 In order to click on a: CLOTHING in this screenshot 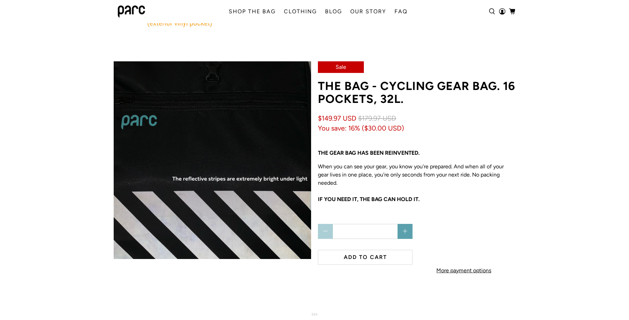, I will do `click(300, 12)`.